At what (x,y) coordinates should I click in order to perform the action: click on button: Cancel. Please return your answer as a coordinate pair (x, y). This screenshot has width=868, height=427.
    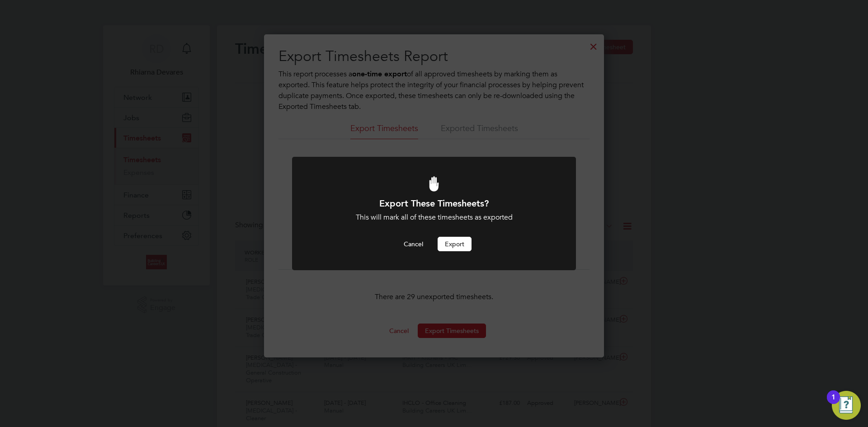
    Looking at the image, I should click on (413, 244).